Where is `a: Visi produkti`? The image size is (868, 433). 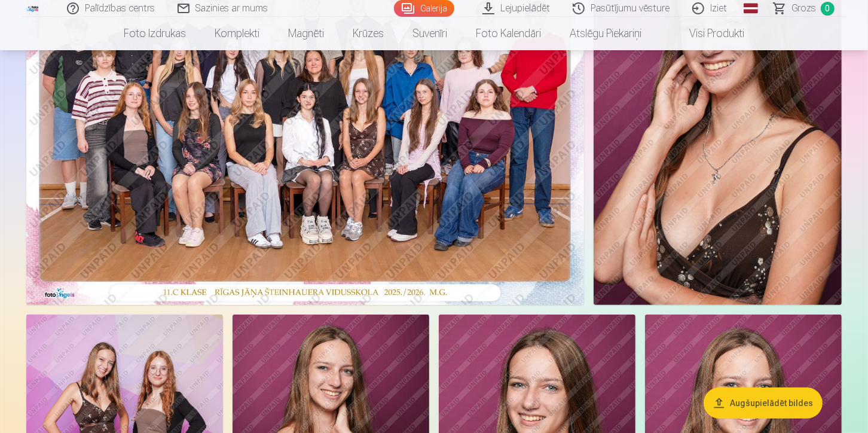
a: Visi produkti is located at coordinates (707, 33).